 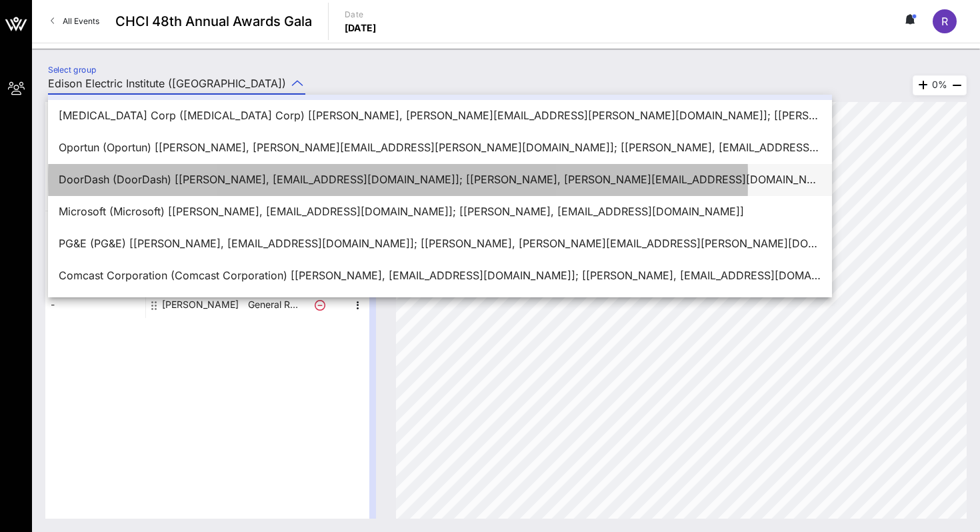 What do you see at coordinates (945, 21) in the screenshot?
I see `span: R` at bounding box center [945, 21].